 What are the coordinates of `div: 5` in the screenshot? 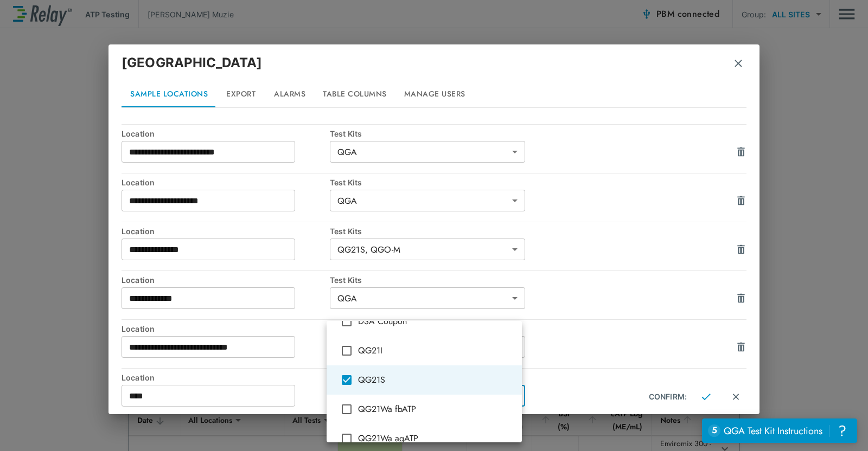 It's located at (12, 12).